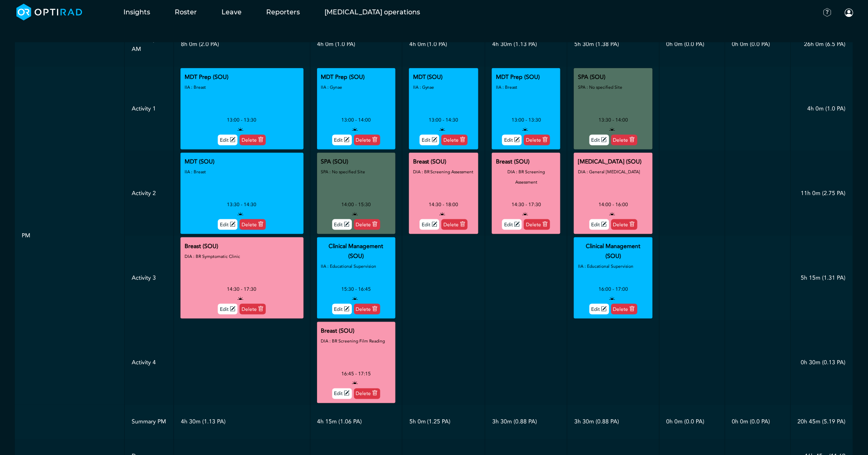  I want to click on div: 15:30 - 16:45, so click(356, 289).